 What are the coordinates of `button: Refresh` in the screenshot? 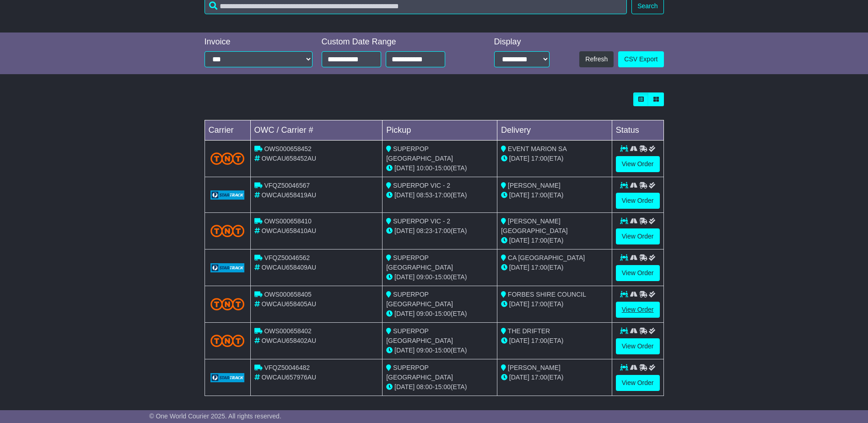 It's located at (596, 59).